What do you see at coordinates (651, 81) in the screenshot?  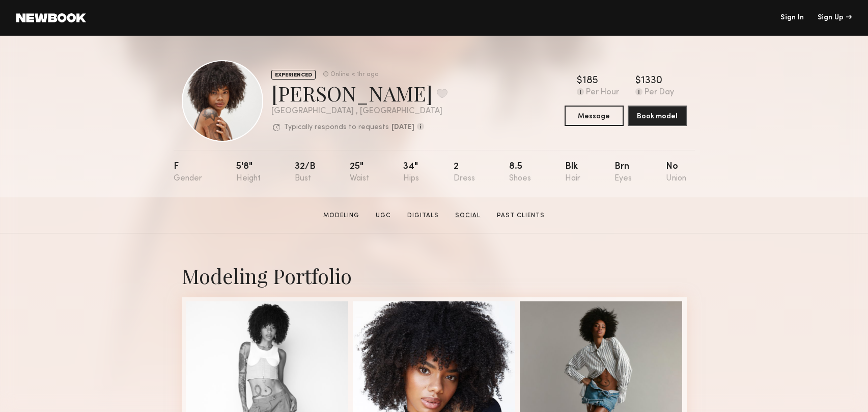 I see `div: 1330` at bounding box center [651, 81].